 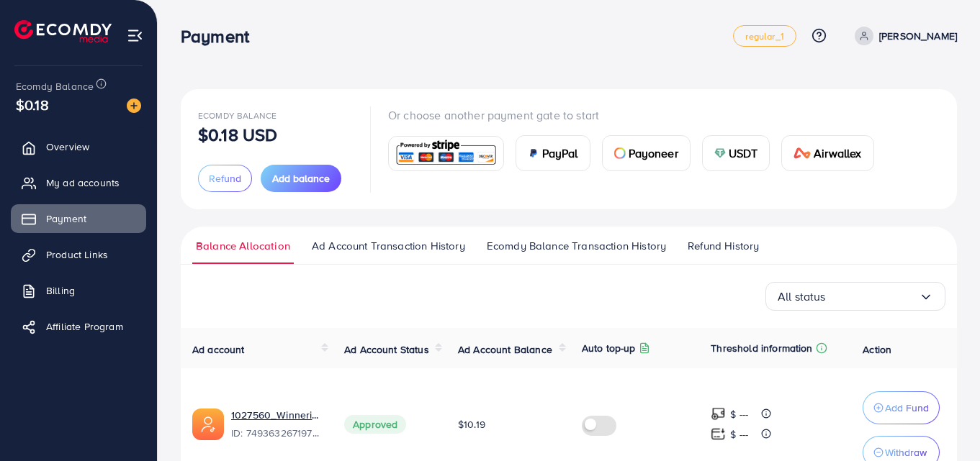 What do you see at coordinates (301, 179) in the screenshot?
I see `button: Add balance` at bounding box center [301, 179].